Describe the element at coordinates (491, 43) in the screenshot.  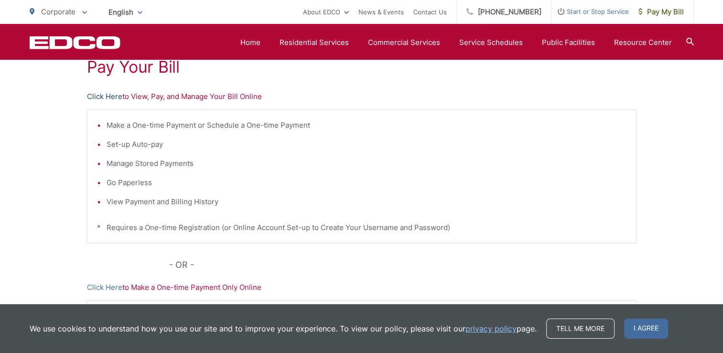
I see `a: Service Schedules` at that location.